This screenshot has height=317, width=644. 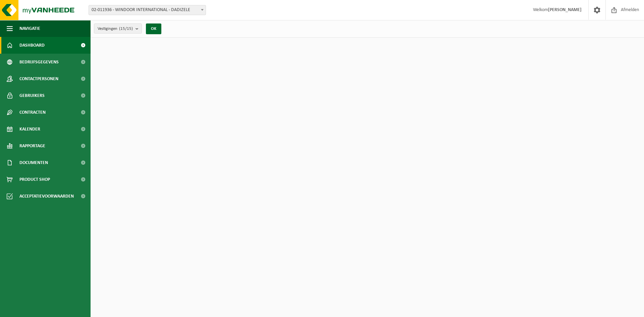 I want to click on span: Contracten, so click(x=32, y=112).